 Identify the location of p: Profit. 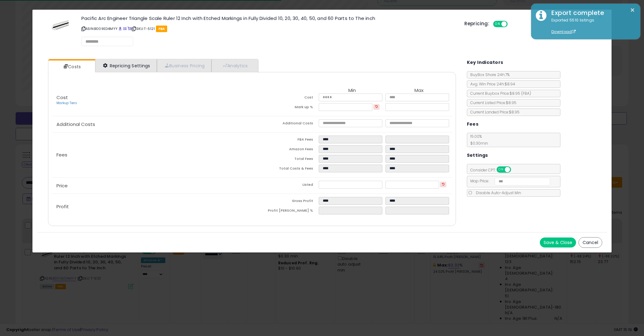
(151, 207).